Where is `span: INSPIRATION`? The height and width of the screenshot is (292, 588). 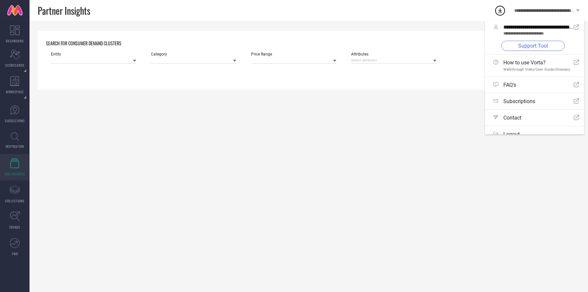
span: INSPIRATION is located at coordinates (15, 146).